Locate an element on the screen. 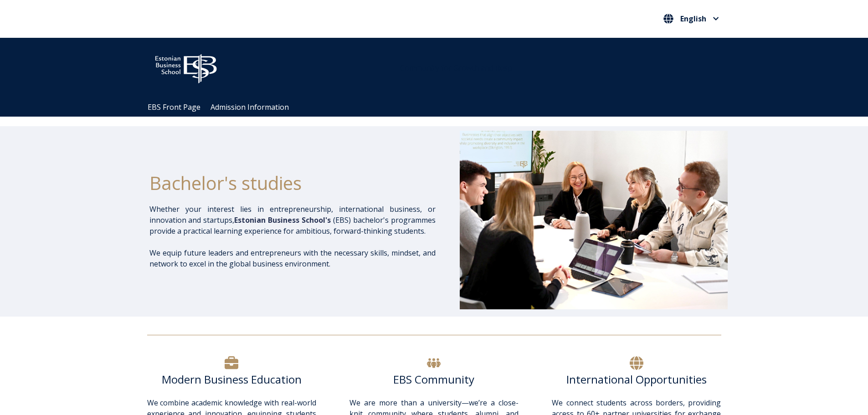 This screenshot has height=415, width=868. a: Admission Information is located at coordinates (250, 107).